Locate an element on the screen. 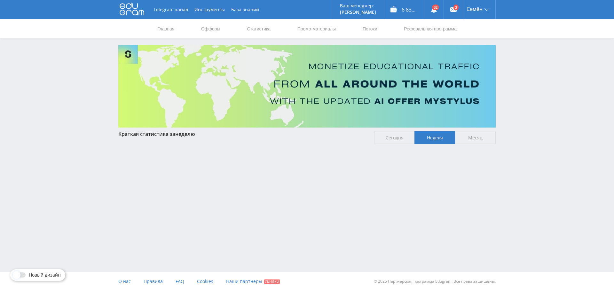 The image size is (614, 291). a: Правила is located at coordinates (153, 281).